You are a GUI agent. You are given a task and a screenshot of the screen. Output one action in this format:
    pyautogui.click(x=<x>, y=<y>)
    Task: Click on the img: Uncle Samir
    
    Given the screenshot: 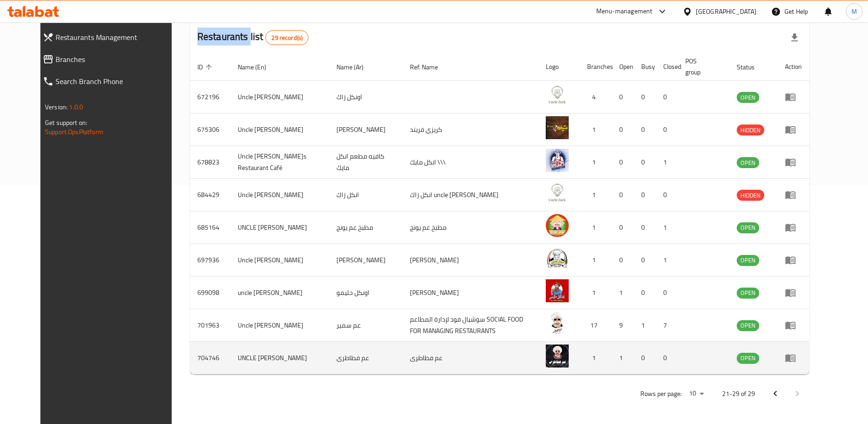 What is the action you would take?
    pyautogui.click(x=557, y=323)
    